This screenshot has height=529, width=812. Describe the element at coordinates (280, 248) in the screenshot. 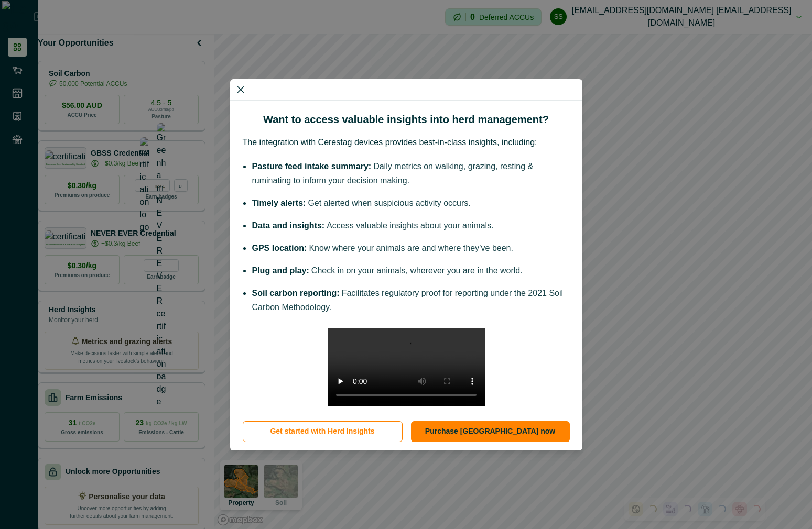

I see `span: GPS location:` at that location.